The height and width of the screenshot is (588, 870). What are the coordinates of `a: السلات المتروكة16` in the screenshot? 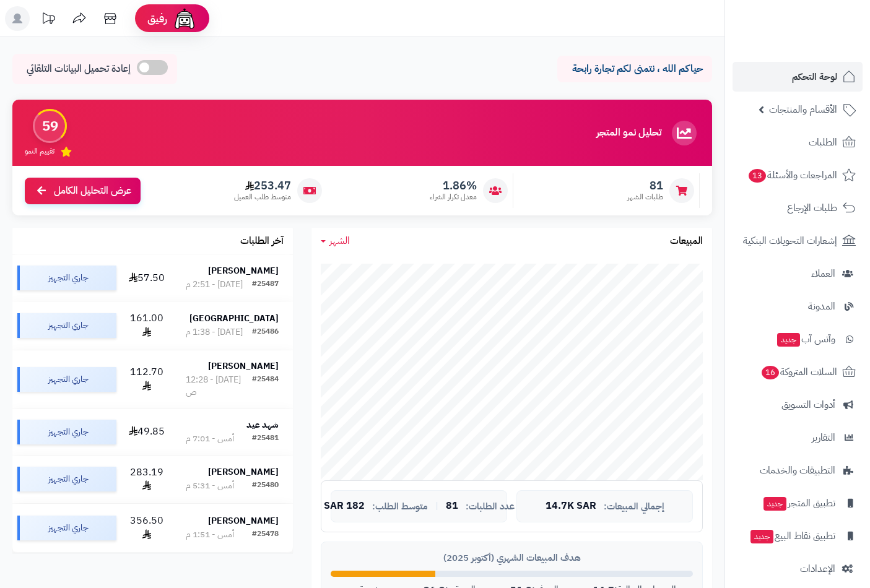 It's located at (797, 372).